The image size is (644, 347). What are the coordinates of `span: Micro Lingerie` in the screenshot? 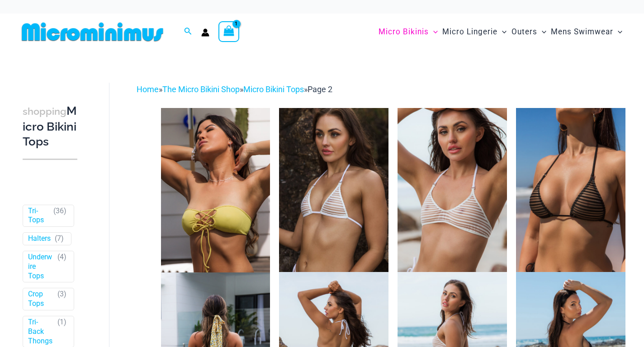 It's located at (470, 32).